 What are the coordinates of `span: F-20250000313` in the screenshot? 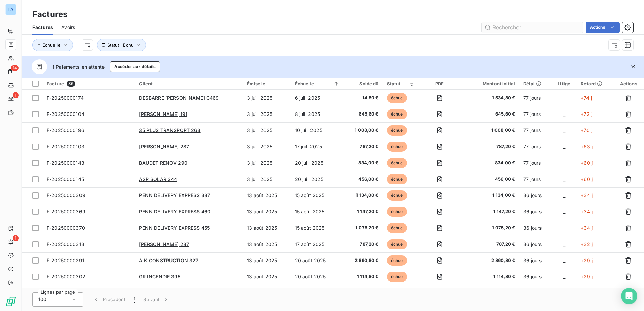 It's located at (65, 244).